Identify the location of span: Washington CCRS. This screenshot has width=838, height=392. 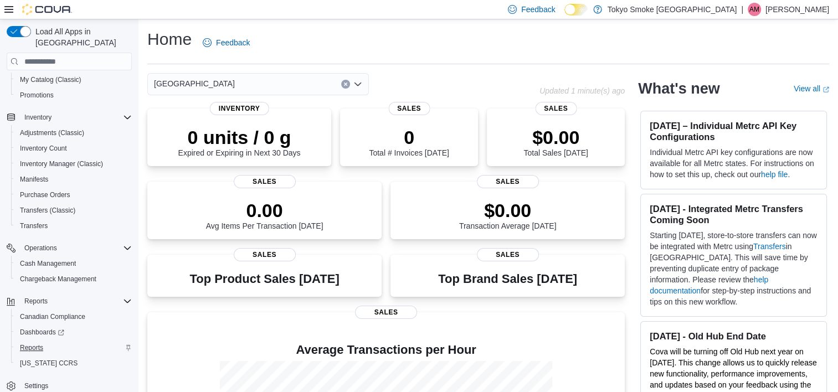
(74, 363).